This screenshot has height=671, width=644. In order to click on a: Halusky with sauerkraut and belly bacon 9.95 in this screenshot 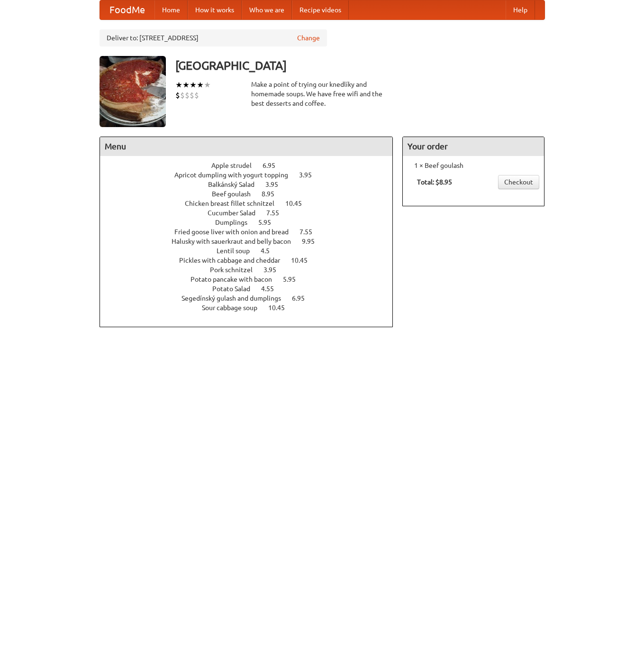, I will do `click(252, 241)`.